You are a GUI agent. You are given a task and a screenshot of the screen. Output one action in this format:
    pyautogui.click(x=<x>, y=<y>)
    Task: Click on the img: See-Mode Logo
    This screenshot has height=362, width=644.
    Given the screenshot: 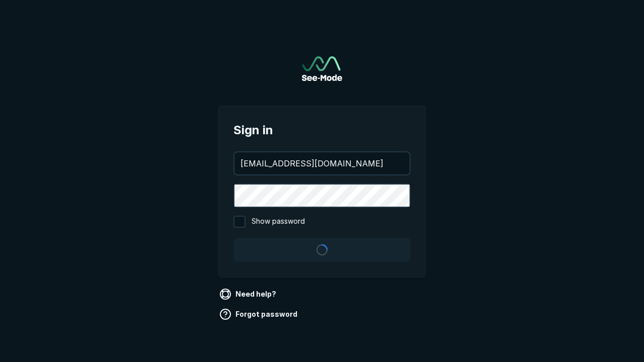 What is the action you would take?
    pyautogui.click(x=322, y=68)
    